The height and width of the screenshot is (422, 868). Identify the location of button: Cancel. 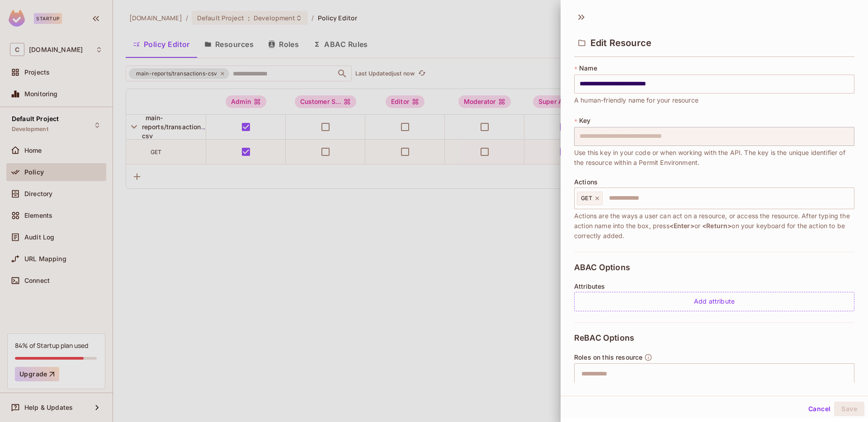
(819, 409).